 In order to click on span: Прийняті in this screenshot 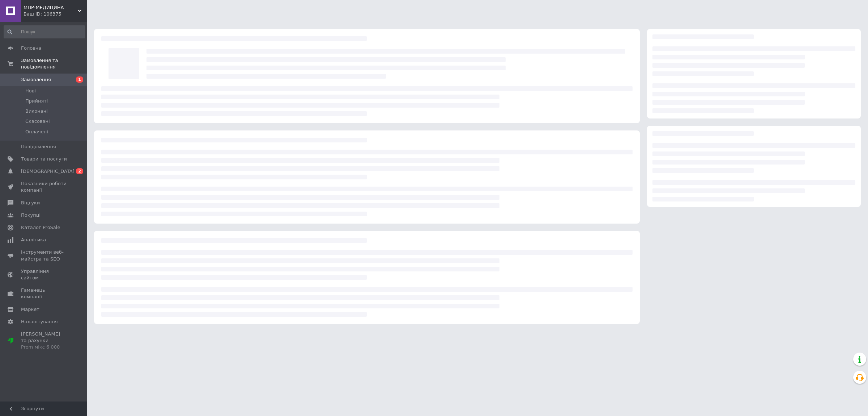, I will do `click(36, 101)`.